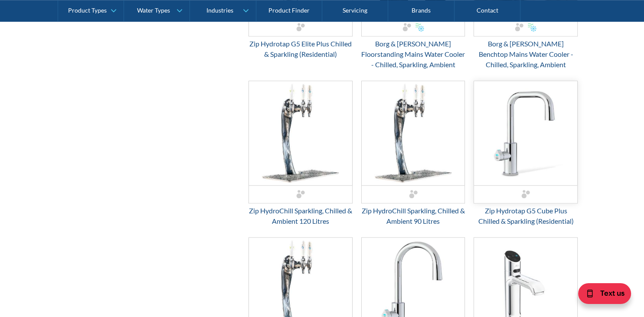  What do you see at coordinates (413, 133) in the screenshot?
I see `img: Zip HydroChill Sparkling, Chilled & Ambient 90 Litres` at bounding box center [413, 133].